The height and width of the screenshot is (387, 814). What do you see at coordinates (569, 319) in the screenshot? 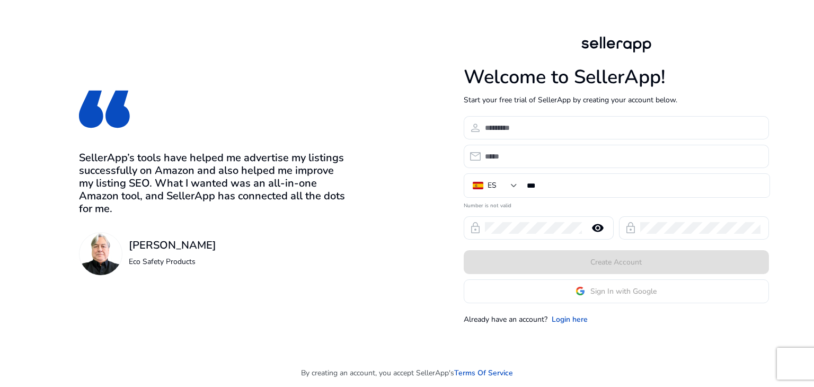
I see `a: Login here` at bounding box center [569, 319].